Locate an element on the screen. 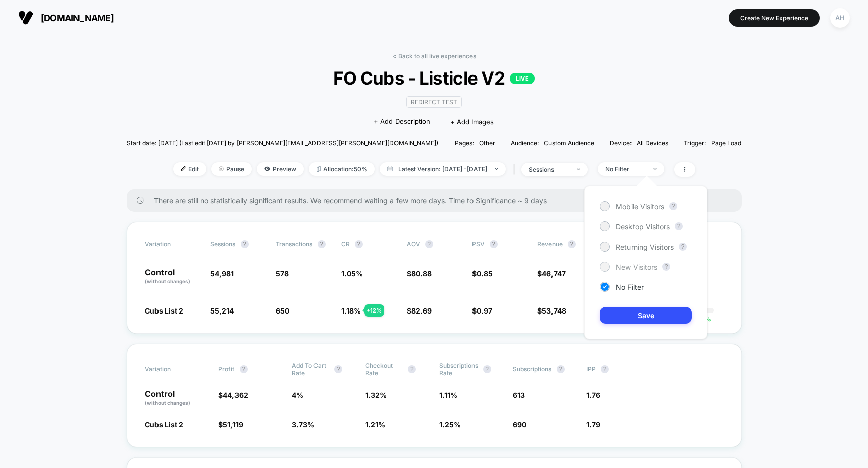 The width and height of the screenshot is (868, 468). div: No Filter is located at coordinates (626, 169).